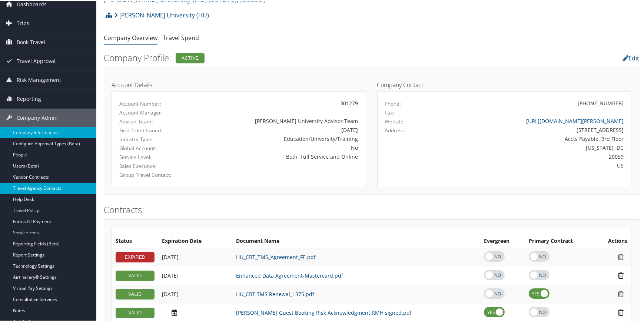 This screenshot has height=321, width=644. I want to click on label: Advisor Team:, so click(155, 121).